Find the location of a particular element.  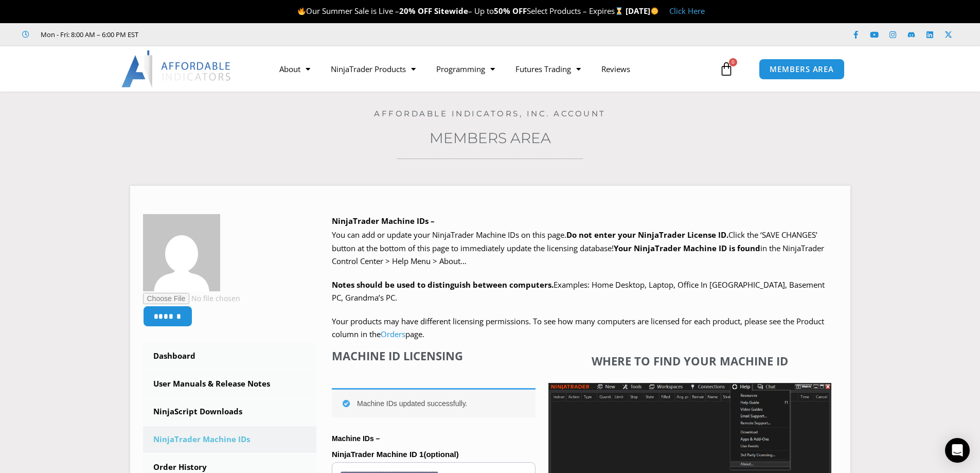

strong: Notes should be used to distinguish between computers. is located at coordinates (442, 285).